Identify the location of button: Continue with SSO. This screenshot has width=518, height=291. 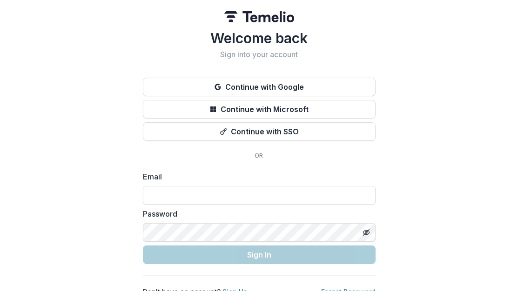
(259, 132).